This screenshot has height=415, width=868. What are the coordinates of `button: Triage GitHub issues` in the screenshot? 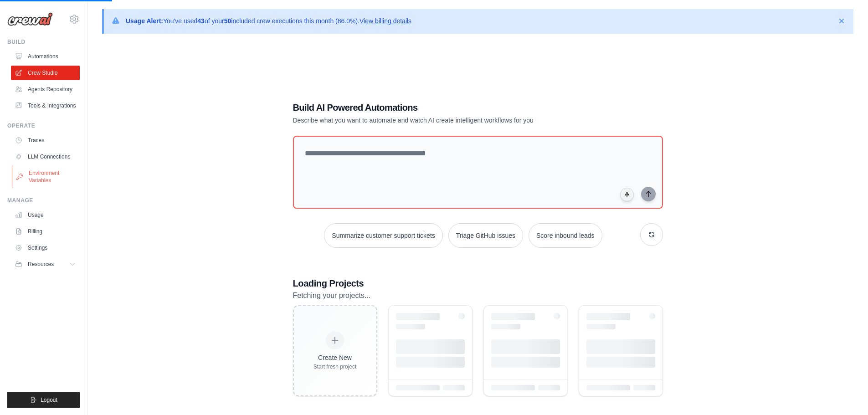 It's located at (486, 236).